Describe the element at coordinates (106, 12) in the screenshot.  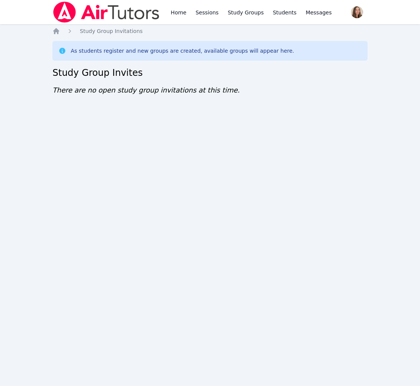
I see `img: Air Tutors` at that location.